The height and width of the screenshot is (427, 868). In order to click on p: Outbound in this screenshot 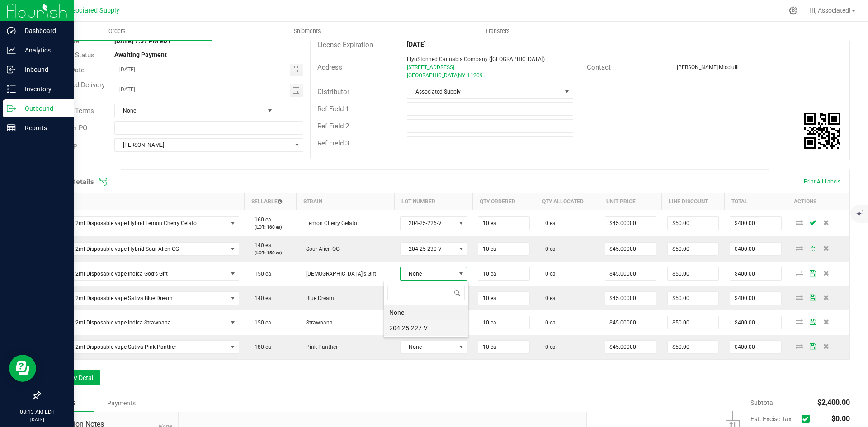, I will do `click(43, 108)`.